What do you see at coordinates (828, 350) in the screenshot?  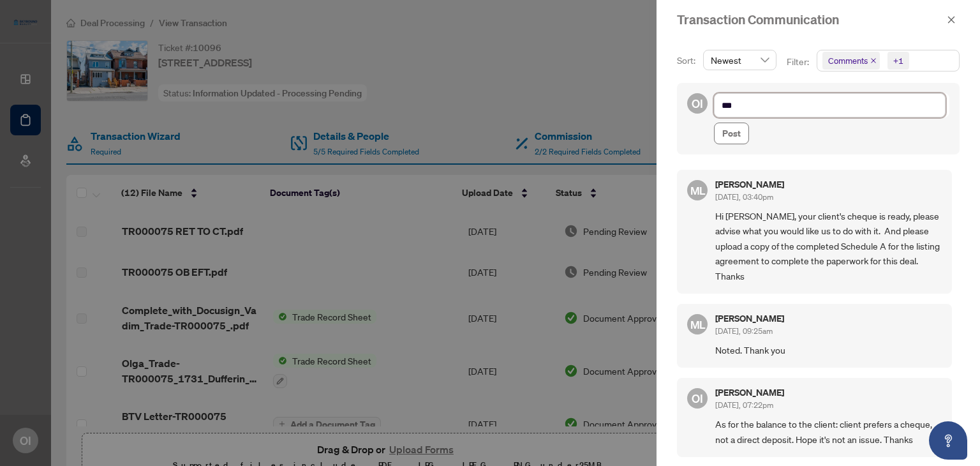 I see `span: Noted. Thank you` at bounding box center [828, 350].